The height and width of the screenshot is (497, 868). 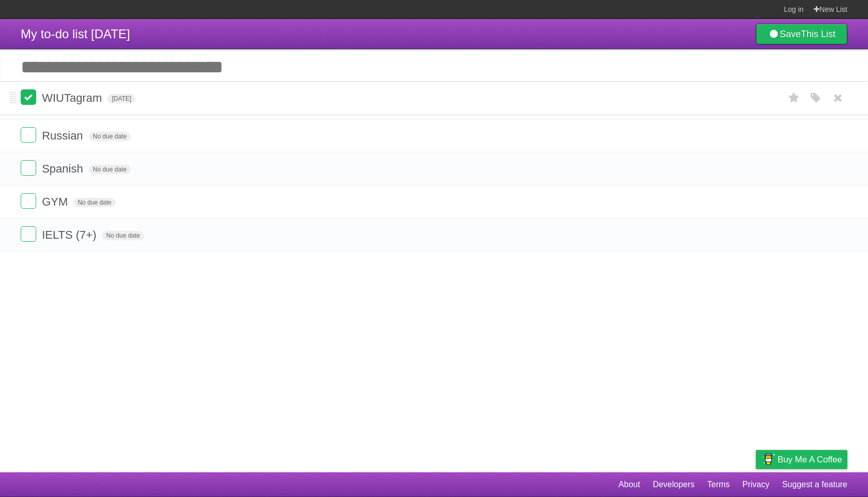 What do you see at coordinates (756, 485) in the screenshot?
I see `a: Privacy` at bounding box center [756, 485].